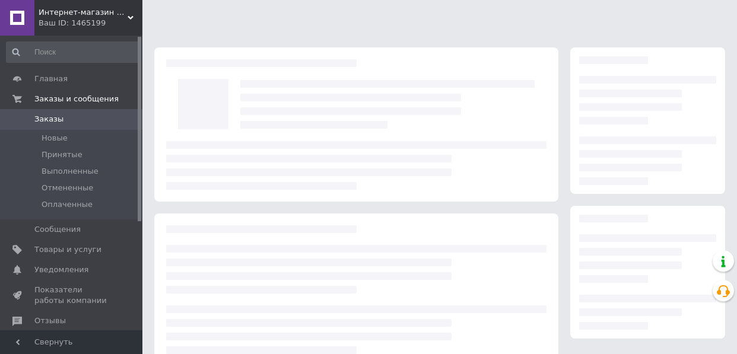 This screenshot has width=737, height=354. What do you see at coordinates (61, 270) in the screenshot?
I see `span: Уведомления` at bounding box center [61, 270].